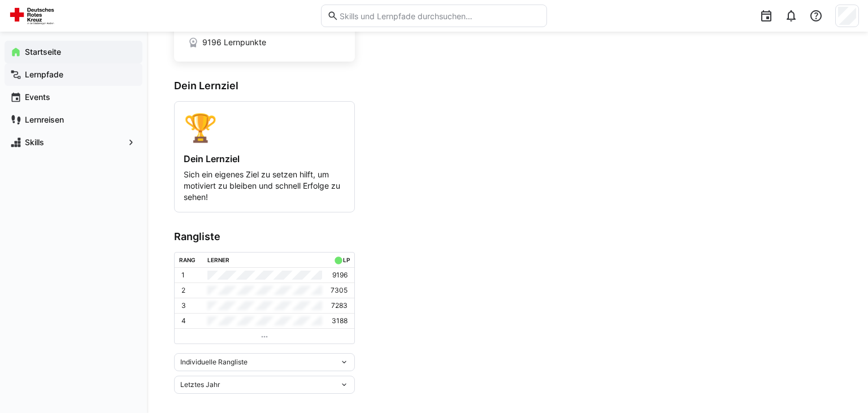  Describe the element at coordinates (264, 237) in the screenshot. I see `h3: Rangliste` at that location.